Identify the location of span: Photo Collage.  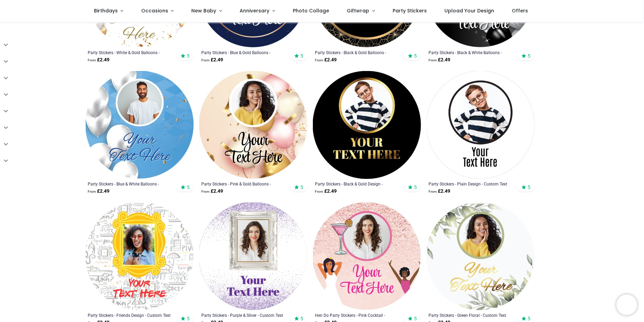
(311, 11).